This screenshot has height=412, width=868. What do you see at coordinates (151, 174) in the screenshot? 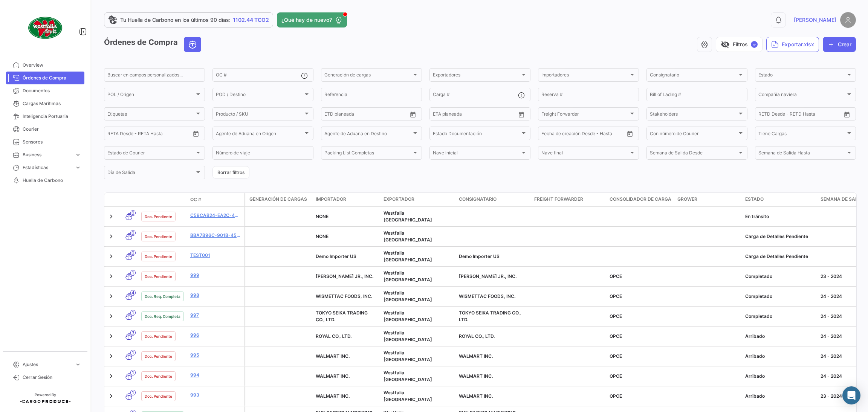
I see `span: Día de Salida` at bounding box center [151, 174].